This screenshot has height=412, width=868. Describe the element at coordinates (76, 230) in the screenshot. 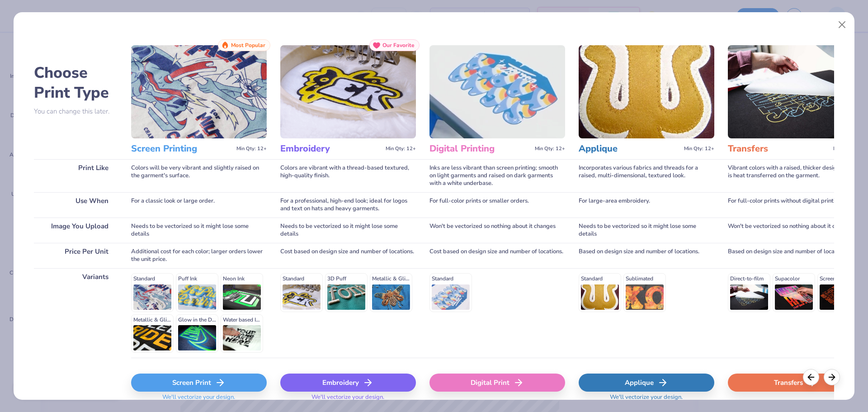

I see `div: Image You Upload` at that location.